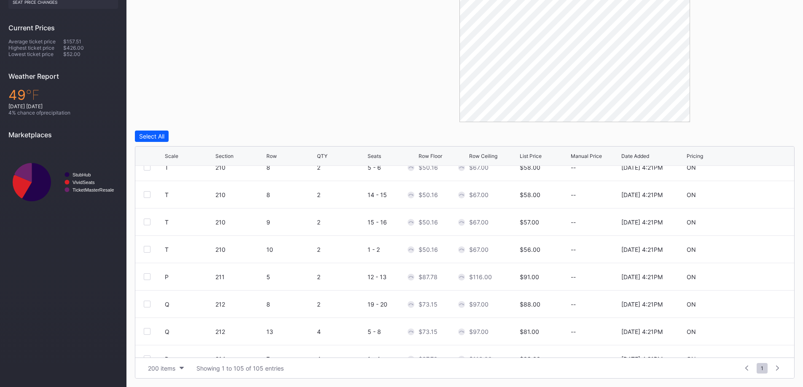  Describe the element at coordinates (239, 359) in the screenshot. I see `div: 214` at that location.